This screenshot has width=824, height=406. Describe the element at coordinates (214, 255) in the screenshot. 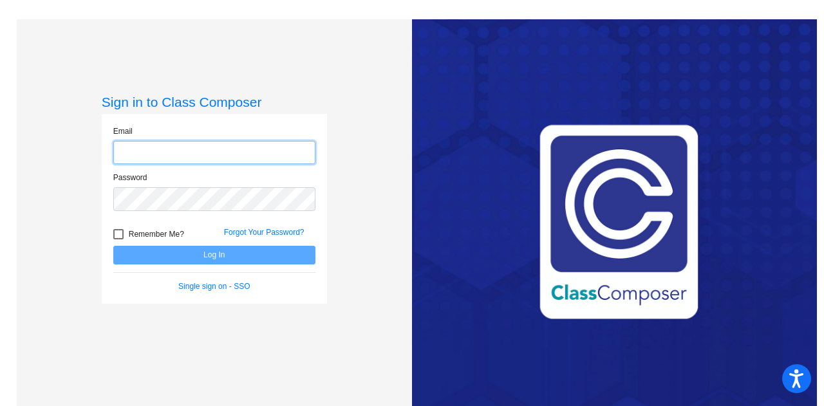

I see `button: Log In` at that location.